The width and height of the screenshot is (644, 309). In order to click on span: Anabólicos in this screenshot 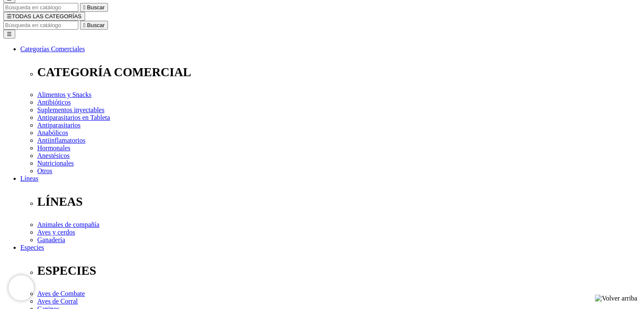, I will do `click(52, 133)`.